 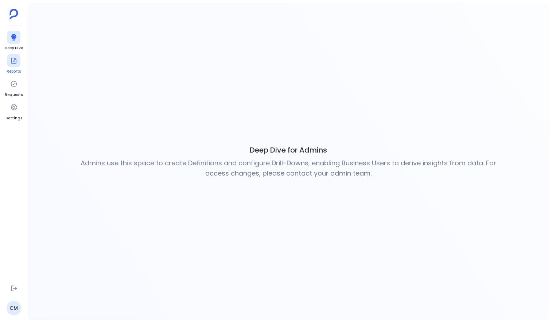 I want to click on span: Deep Dive for Admins, so click(x=288, y=150).